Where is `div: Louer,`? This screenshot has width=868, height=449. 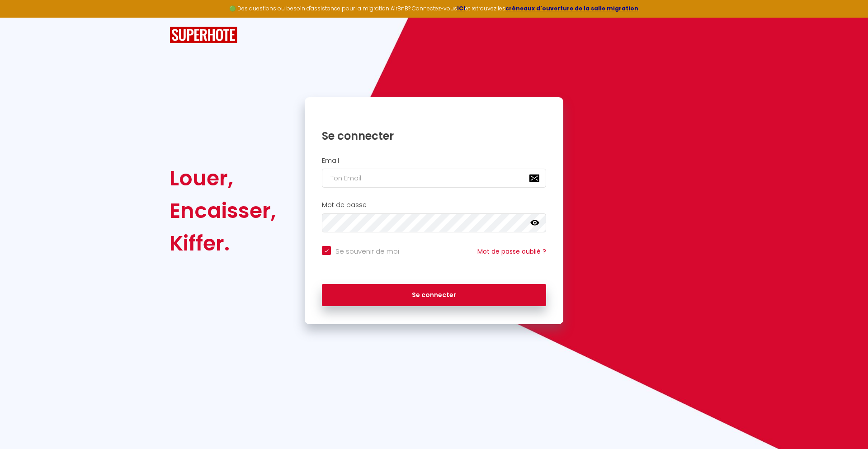 div: Louer, is located at coordinates (223, 178).